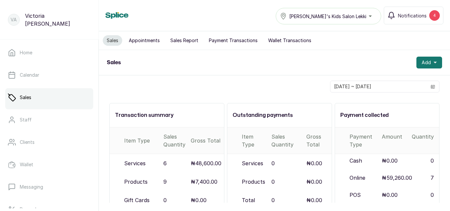  What do you see at coordinates (249, 200) in the screenshot?
I see `p: Total` at bounding box center [249, 200].